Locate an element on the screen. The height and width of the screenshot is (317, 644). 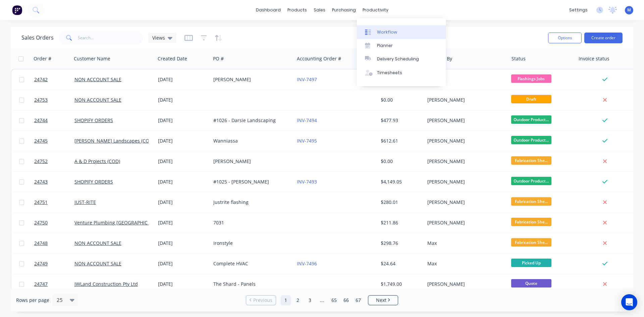
div: Delivery Scheduling is located at coordinates (398, 59).